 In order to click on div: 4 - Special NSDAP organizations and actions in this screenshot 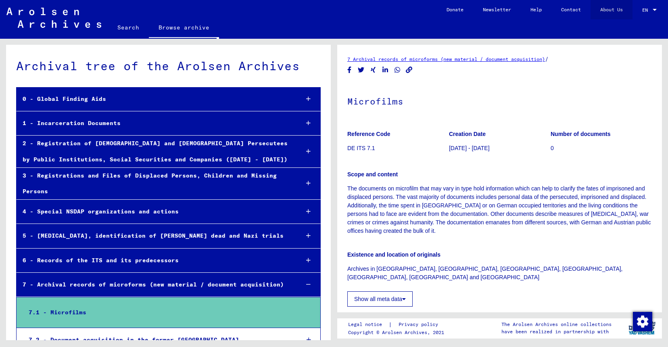, I will do `click(154, 211)`.